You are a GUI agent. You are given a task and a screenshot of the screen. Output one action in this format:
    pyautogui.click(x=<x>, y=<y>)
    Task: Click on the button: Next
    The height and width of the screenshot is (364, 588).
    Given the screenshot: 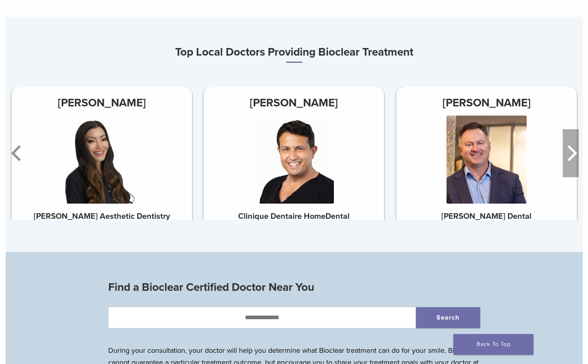 What is the action you would take?
    pyautogui.click(x=571, y=154)
    